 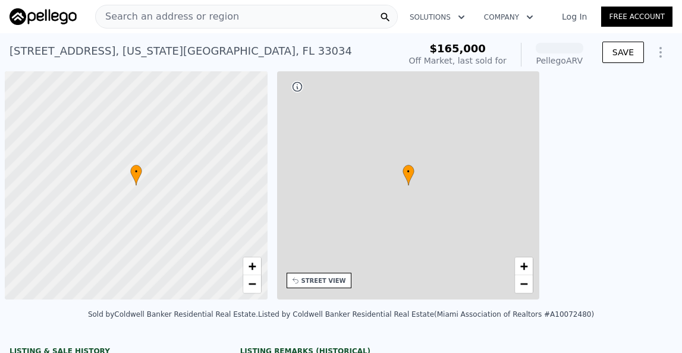 I want to click on div: Off Market, last sold for, so click(x=458, y=61).